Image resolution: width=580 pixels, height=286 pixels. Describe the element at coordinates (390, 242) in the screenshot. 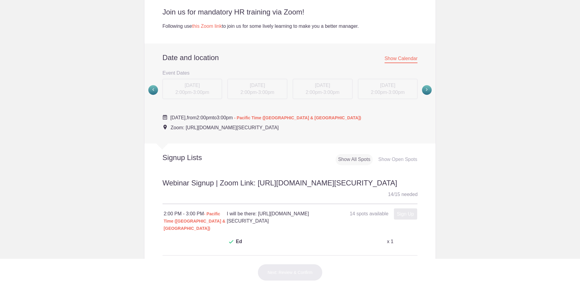

I see `p: x 1` at that location.